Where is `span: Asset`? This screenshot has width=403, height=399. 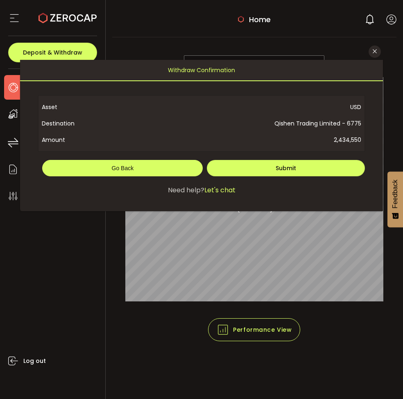 span: Asset is located at coordinates (68, 107).